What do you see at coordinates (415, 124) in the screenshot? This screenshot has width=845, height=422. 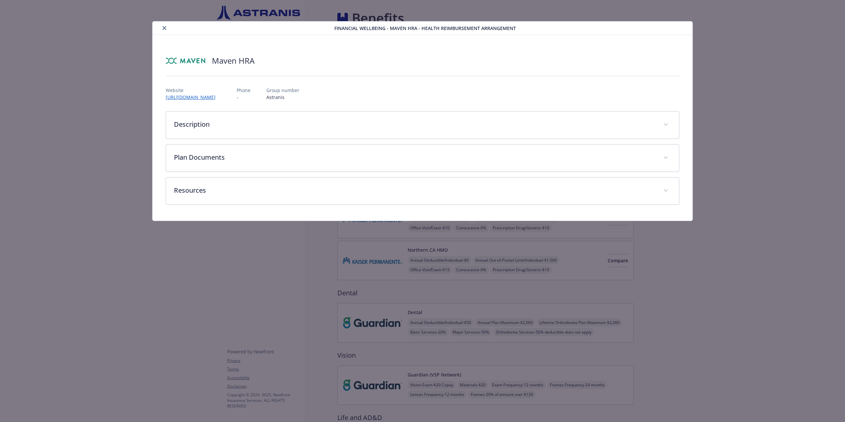 I see `p: Description` at bounding box center [415, 124].